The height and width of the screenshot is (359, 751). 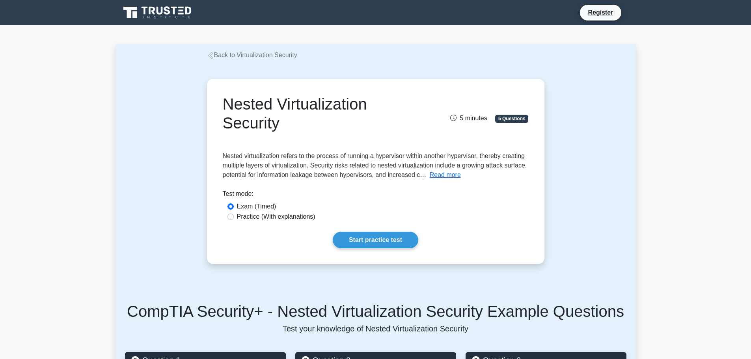 What do you see at coordinates (512, 119) in the screenshot?
I see `span: 5 Questions` at bounding box center [512, 119].